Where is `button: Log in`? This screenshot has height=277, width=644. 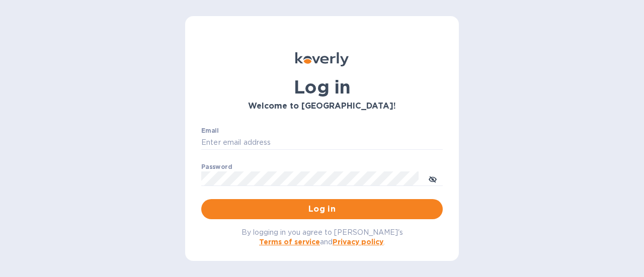
button: Log in is located at coordinates (322, 209).